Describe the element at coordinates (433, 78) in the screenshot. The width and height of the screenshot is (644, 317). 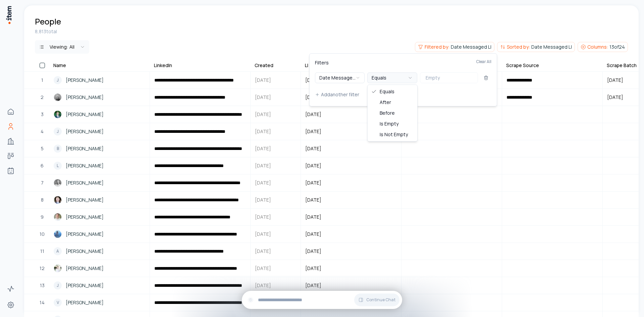
I see `span: Empty` at that location.